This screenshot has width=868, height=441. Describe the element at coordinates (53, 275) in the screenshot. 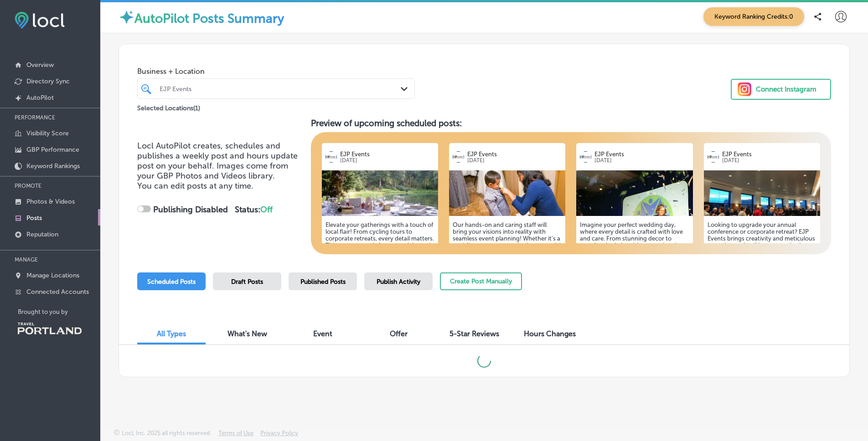

I see `p: Manage Locations` at that location.